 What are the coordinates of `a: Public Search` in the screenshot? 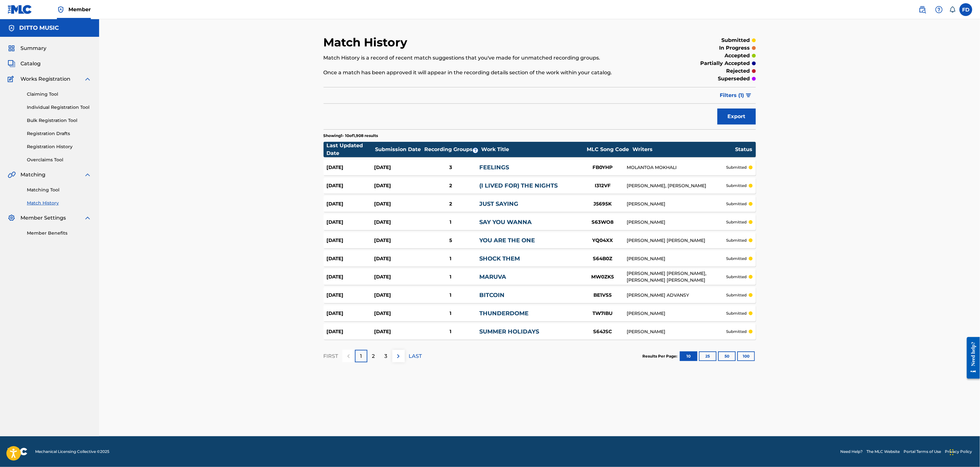 It's located at (923, 10).